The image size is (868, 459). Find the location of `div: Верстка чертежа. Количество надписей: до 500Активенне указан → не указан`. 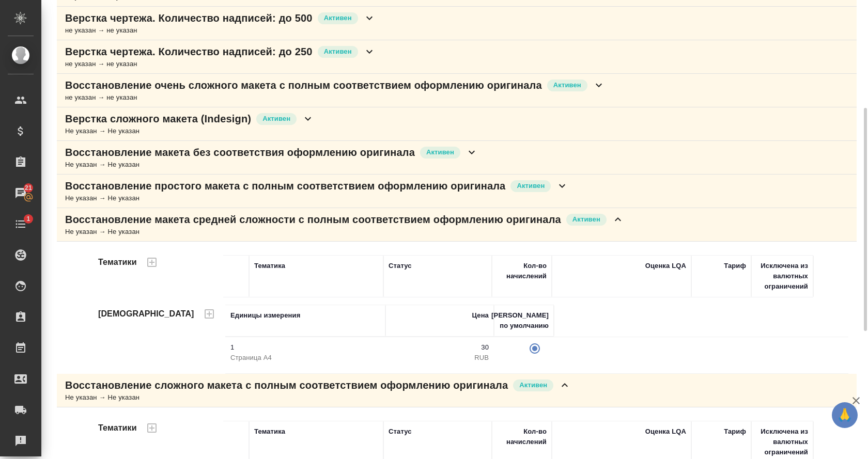

div: Верстка чертежа. Количество надписей: до 500Активенне указан → не указан is located at coordinates (457, 23).